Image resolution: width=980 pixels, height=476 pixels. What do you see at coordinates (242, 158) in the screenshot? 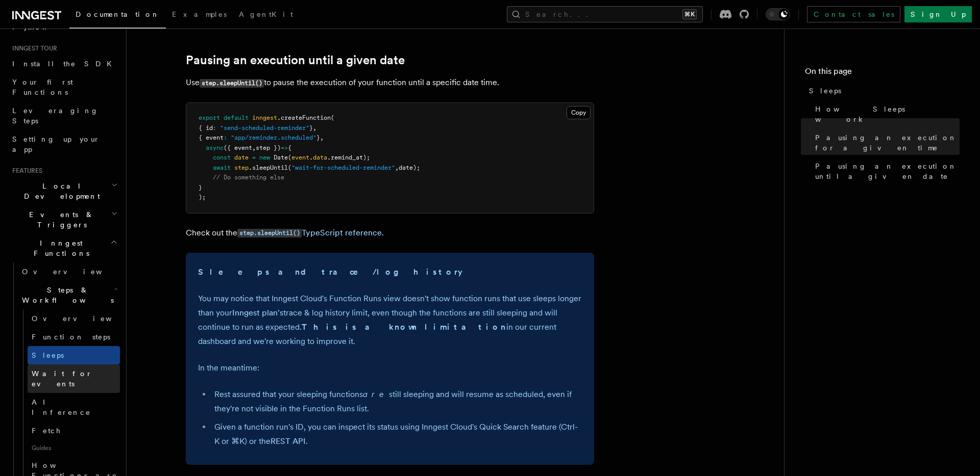
I see `span: date` at bounding box center [242, 158].